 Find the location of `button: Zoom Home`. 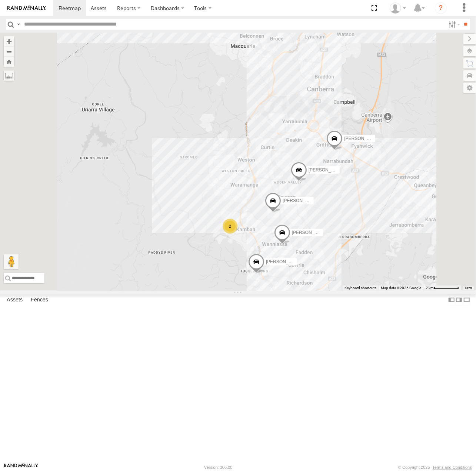

button: Zoom Home is located at coordinates (9, 61).